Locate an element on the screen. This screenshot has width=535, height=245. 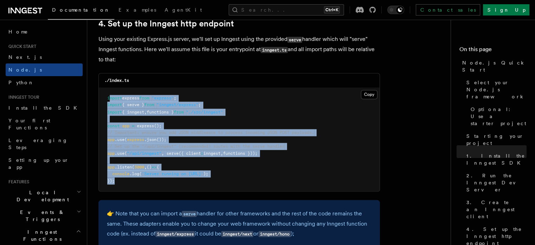
a: 1. Install the Inngest SDK is located at coordinates (495, 159).